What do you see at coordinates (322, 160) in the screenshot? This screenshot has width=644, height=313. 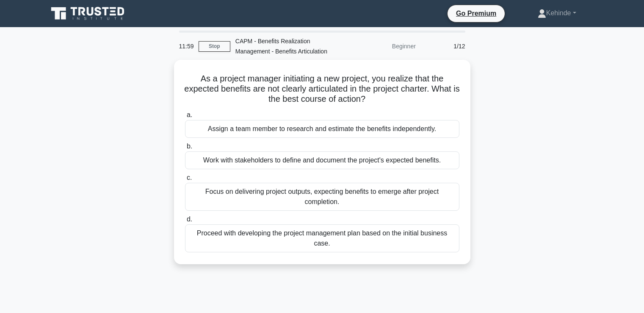 I see `div: Work with stakeholders to define and document the project's expected benefits.` at bounding box center [322, 160].